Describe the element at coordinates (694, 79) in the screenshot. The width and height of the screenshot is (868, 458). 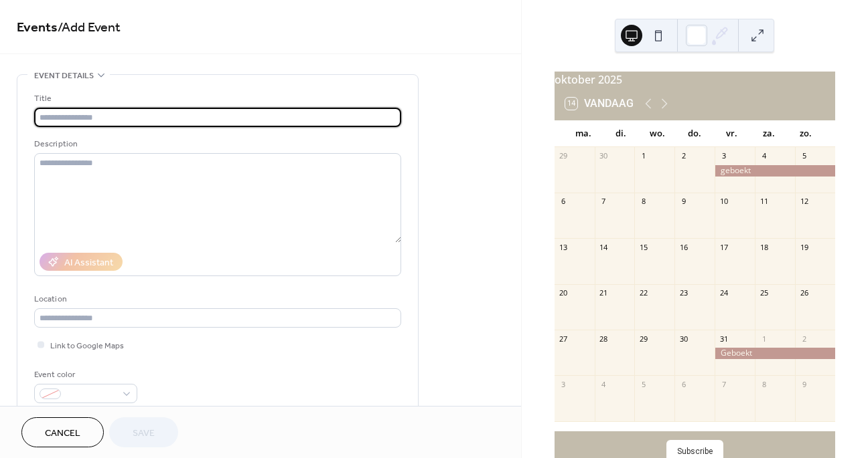
I see `div: oktober 2025` at that location.